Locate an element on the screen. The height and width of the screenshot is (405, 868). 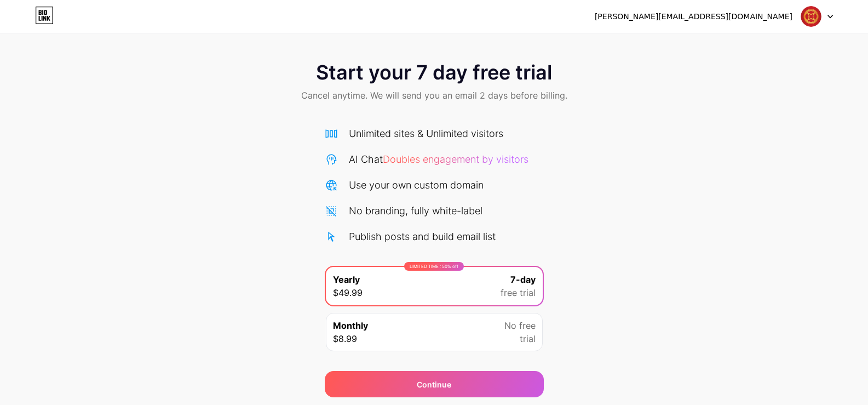
span: Yearly is located at coordinates (346, 280).